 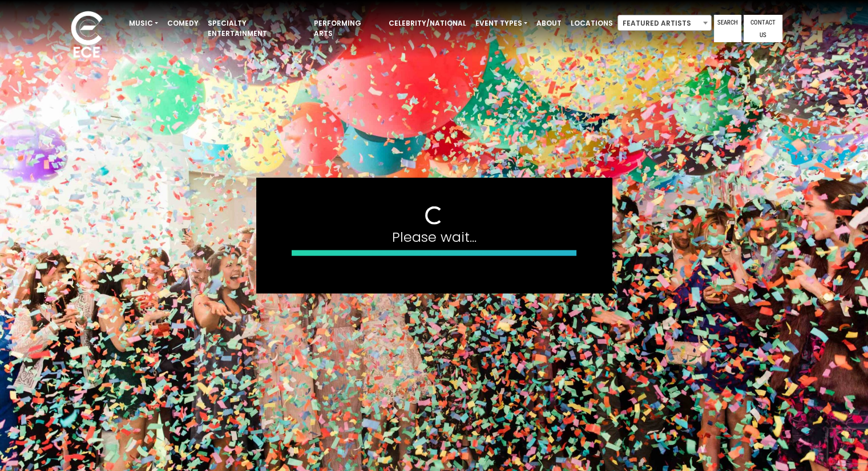 What do you see at coordinates (592, 24) in the screenshot?
I see `a: Locations` at bounding box center [592, 24].